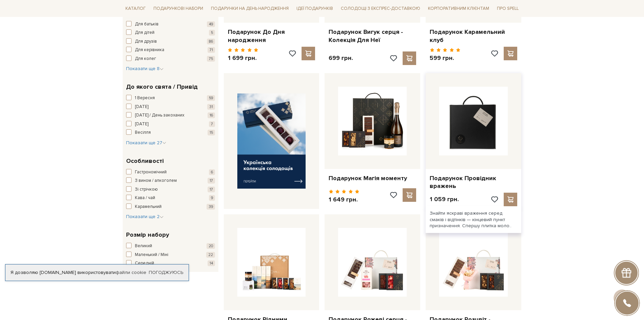 This screenshot has height=320, width=644. What do you see at coordinates (147, 235) in the screenshot?
I see `span: Розмір набору` at bounding box center [147, 235].